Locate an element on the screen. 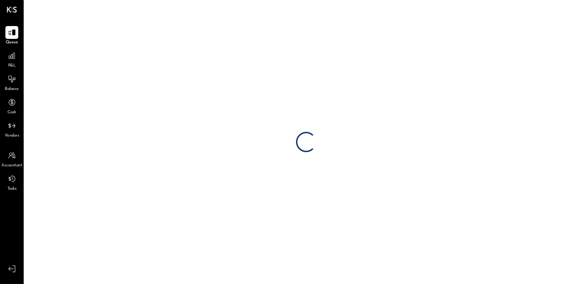  span: Tasks is located at coordinates (12, 189).